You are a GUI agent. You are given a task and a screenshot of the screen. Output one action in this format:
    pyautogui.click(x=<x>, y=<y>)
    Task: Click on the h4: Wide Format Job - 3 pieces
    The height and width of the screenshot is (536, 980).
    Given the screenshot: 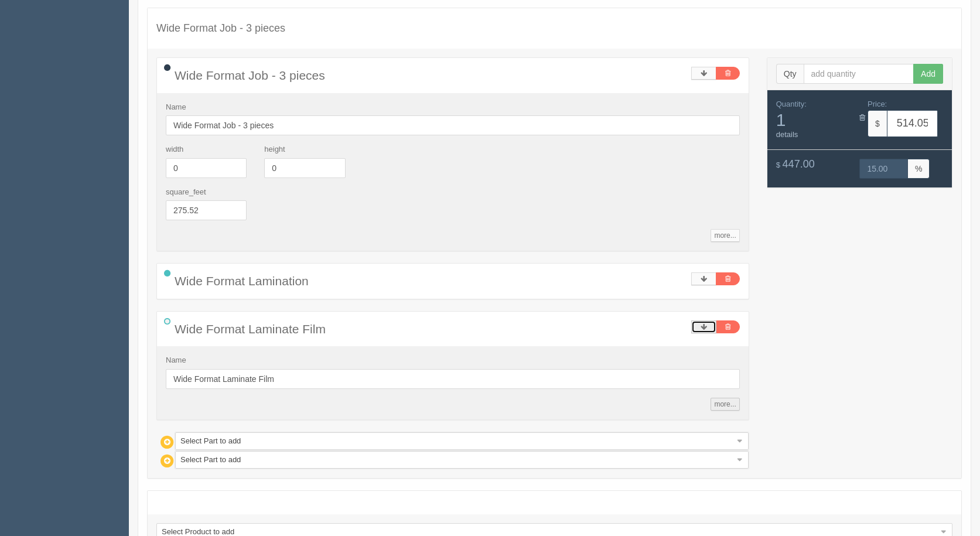 What is the action you would take?
    pyautogui.click(x=555, y=29)
    